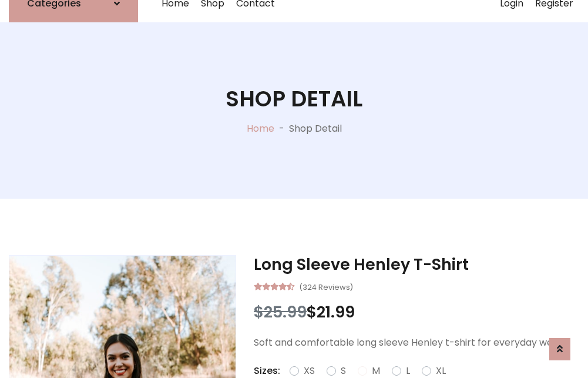 The image size is (588, 378). What do you see at coordinates (294, 99) in the screenshot?
I see `h1: Shop Detail` at bounding box center [294, 99].